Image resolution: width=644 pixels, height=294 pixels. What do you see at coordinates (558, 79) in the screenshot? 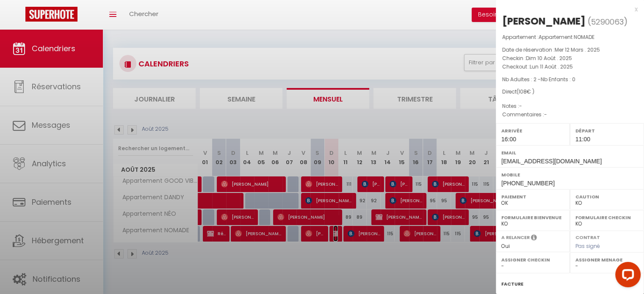
I see `span: Nb Enfants : 0` at bounding box center [558, 79].